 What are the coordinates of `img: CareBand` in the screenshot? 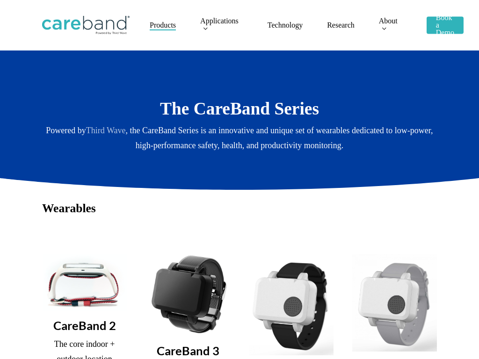 It's located at (86, 25).